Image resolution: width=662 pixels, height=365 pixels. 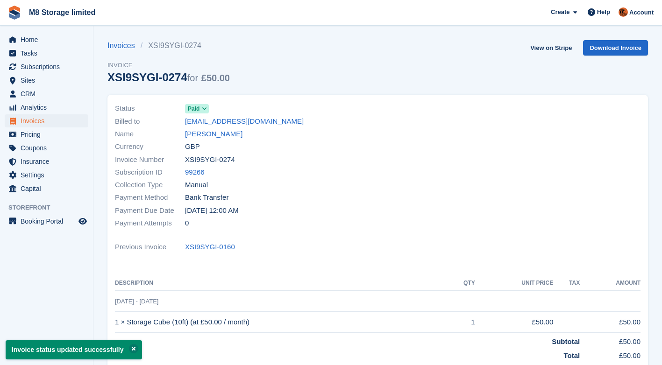 I want to click on span: Capital, so click(x=49, y=189).